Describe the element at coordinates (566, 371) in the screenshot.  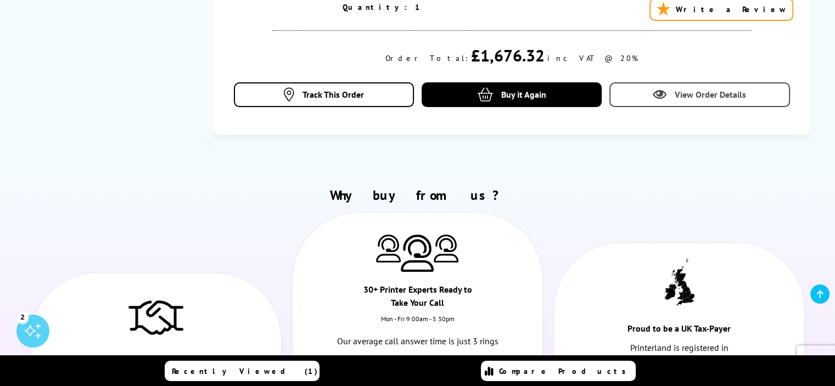
I see `span: Compare Products` at that location.